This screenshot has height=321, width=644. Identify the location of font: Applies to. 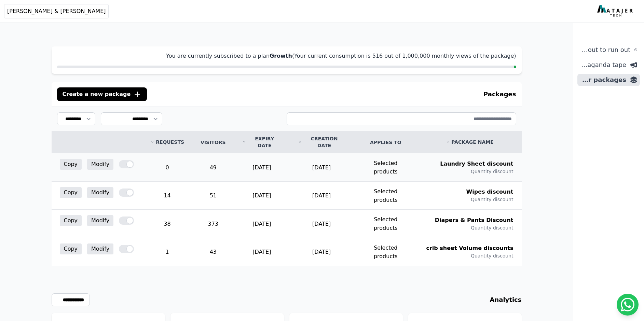
(385, 142).